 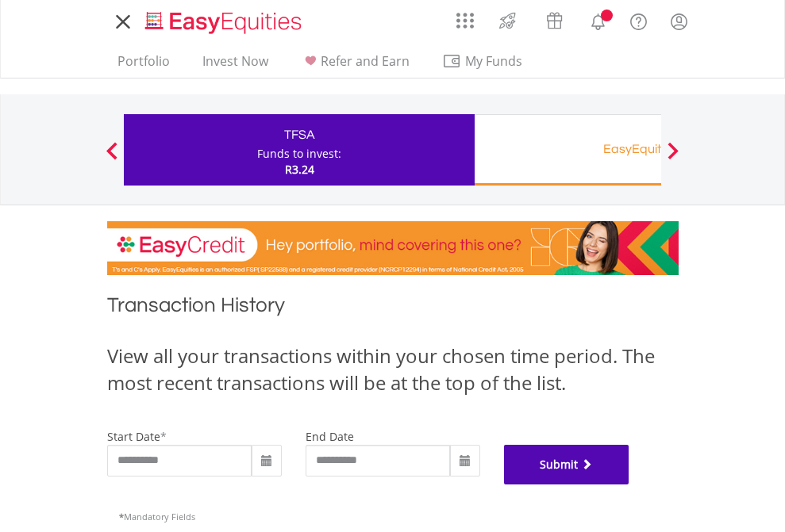 What do you see at coordinates (567, 465) in the screenshot?
I see `button: Submit` at bounding box center [567, 465].